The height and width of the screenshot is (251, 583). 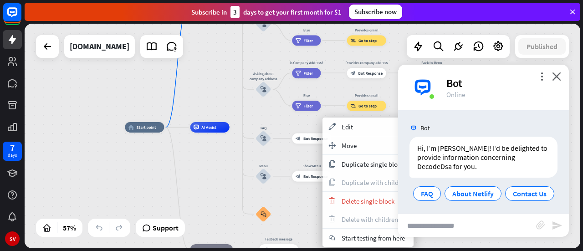 What do you see at coordinates (368, 201) in the screenshot?
I see `span: Delete single block` at bounding box center [368, 201].